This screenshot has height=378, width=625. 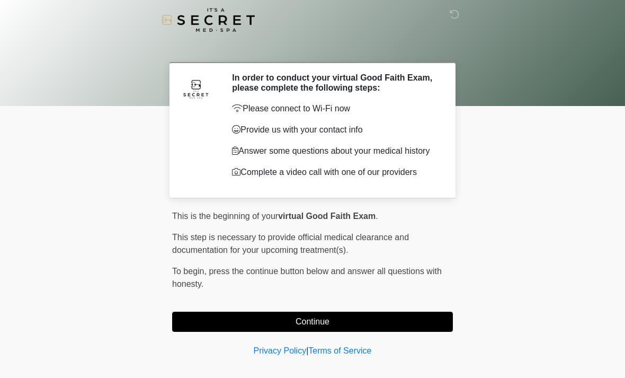 What do you see at coordinates (280, 350) in the screenshot?
I see `a: Privacy Policy` at bounding box center [280, 350].